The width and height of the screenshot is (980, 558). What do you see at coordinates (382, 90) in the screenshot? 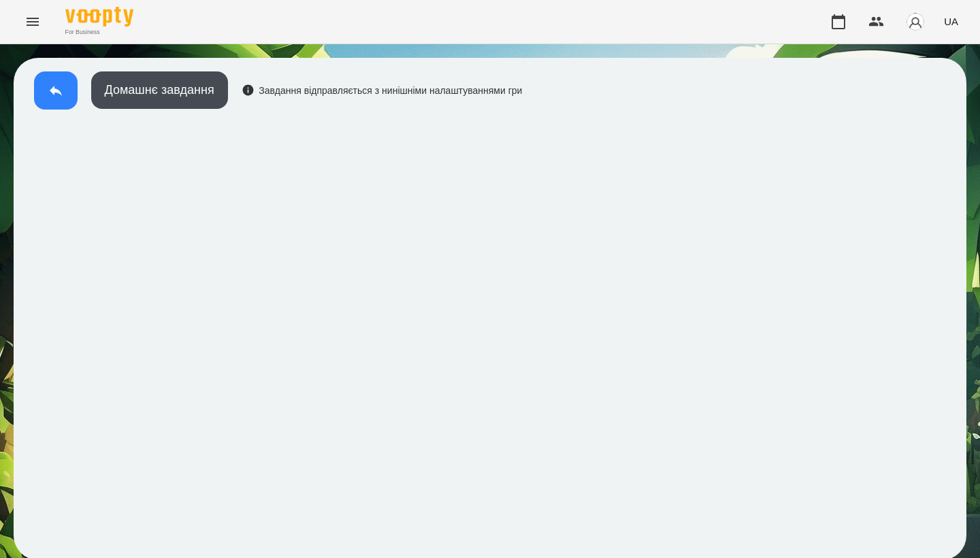
I see `div: Завдання відправляється з нинішніми налаштуваннями гри` at bounding box center [382, 90].